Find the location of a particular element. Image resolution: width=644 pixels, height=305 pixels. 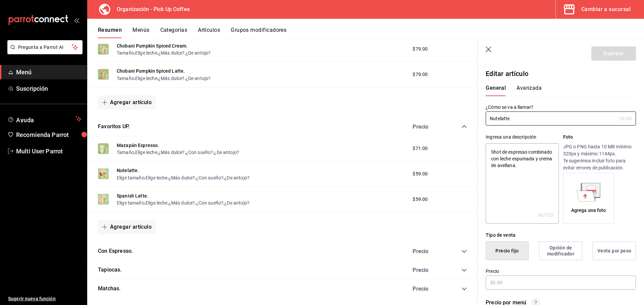

input: $0.00 is located at coordinates (561, 283).